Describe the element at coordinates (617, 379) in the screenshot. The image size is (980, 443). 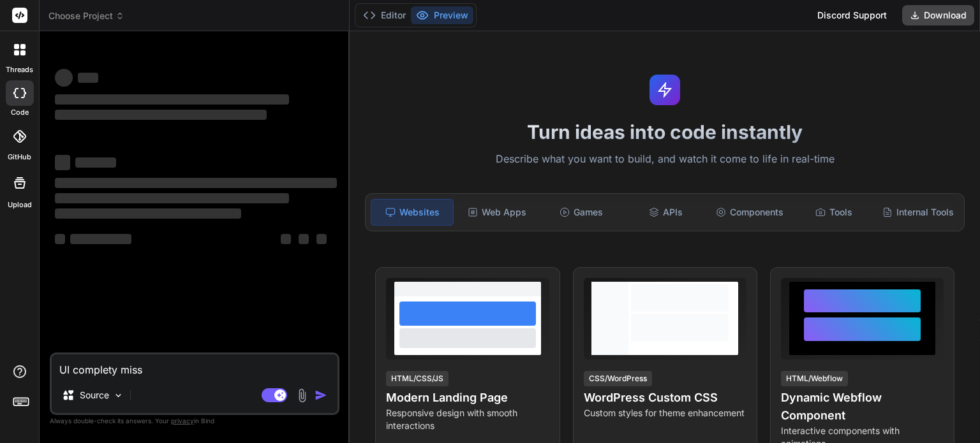
I see `div: CSS/WordPress` at that location.